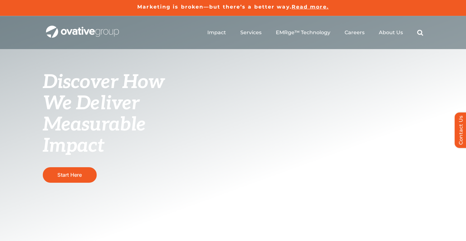 The height and width of the screenshot is (241, 466). What do you see at coordinates (251, 33) in the screenshot?
I see `span: Services` at bounding box center [251, 33].